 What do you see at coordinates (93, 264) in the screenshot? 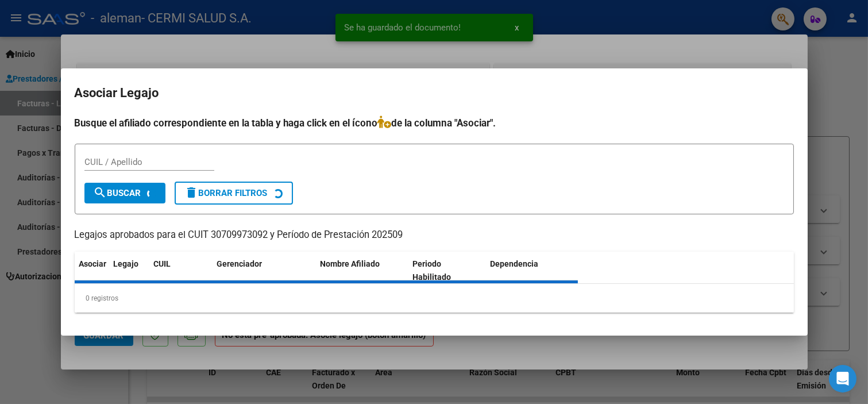
I see `span: Asociar` at bounding box center [93, 264].